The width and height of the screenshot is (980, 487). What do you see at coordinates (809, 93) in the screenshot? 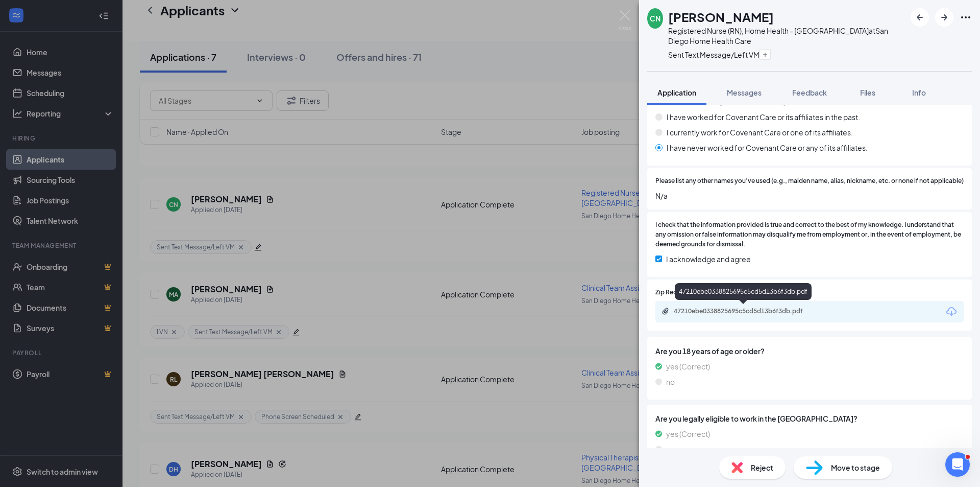
I see `span: Feedback` at bounding box center [809, 93].